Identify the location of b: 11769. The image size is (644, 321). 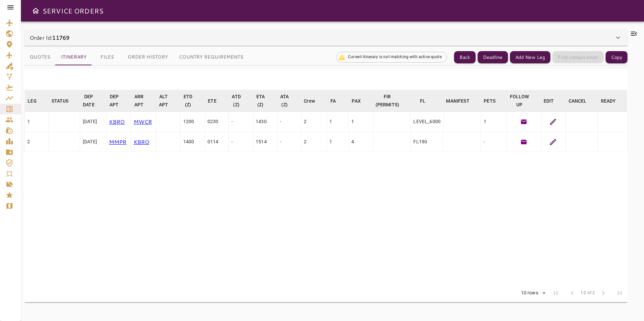
(60, 37).